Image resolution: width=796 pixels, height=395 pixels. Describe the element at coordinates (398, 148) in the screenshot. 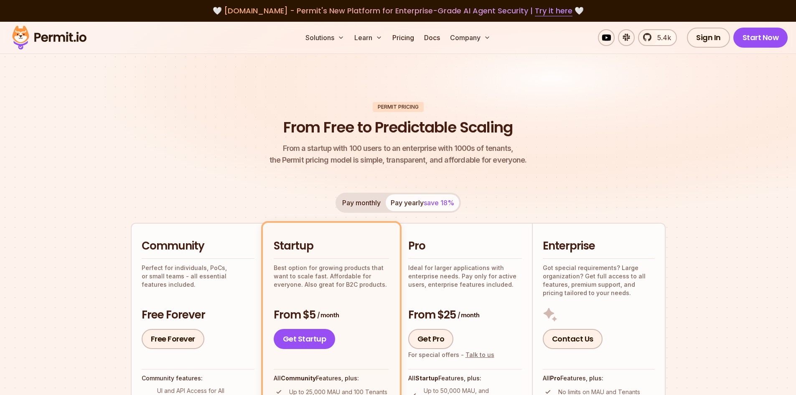

I see `span: From a startup with 100 users to an enterprise with 1000s of tenants,` at that location.